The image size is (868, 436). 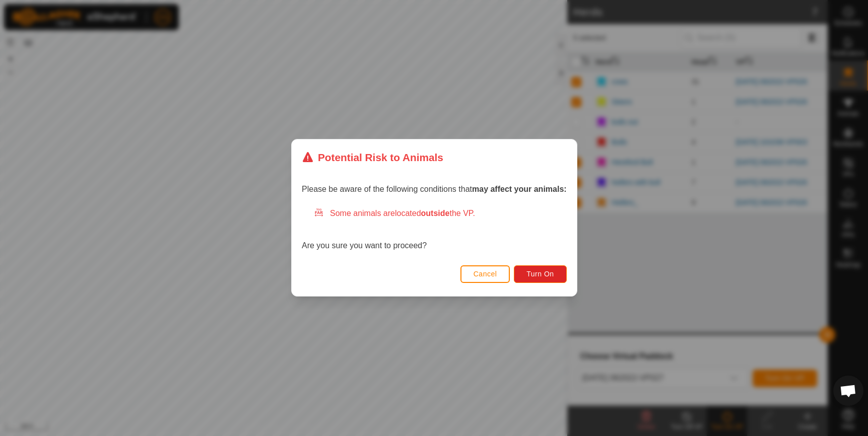 What do you see at coordinates (541, 274) in the screenshot?
I see `span: Turn On` at bounding box center [541, 274].